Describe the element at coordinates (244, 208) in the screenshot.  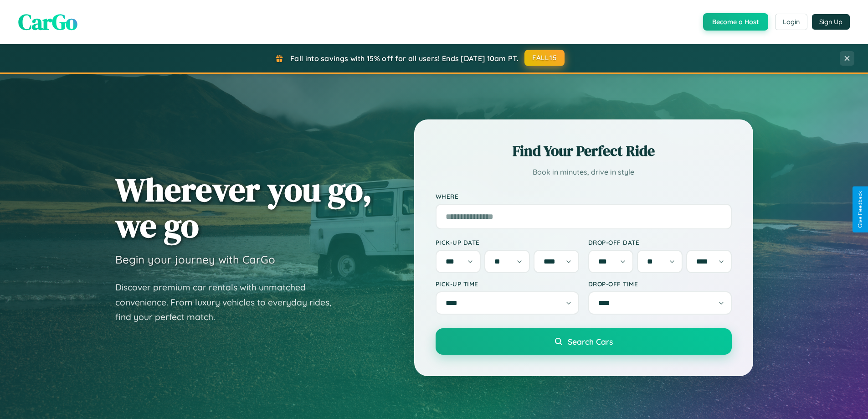
I see `h1: Wherever you go, we go` at that location.